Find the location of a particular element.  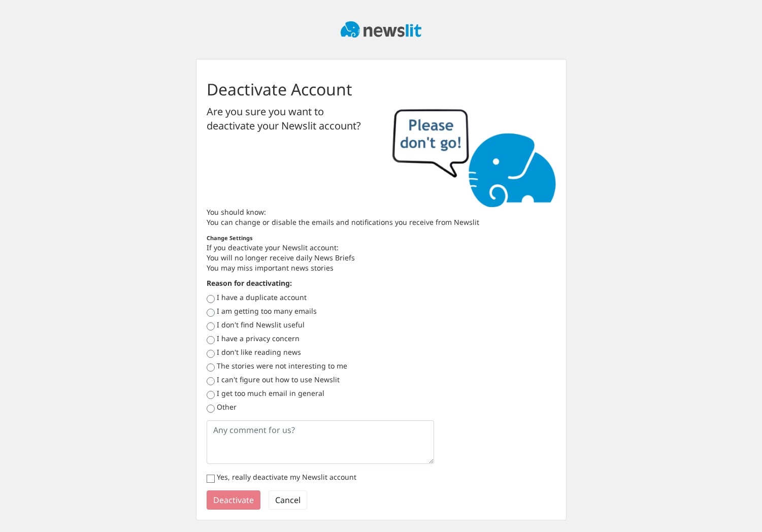

label: I don't like reading news is located at coordinates (259, 352).